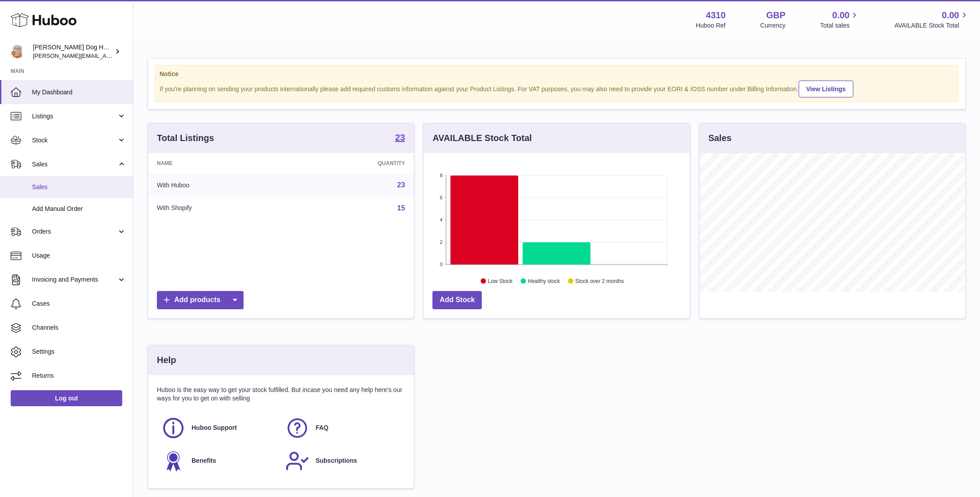 This screenshot has width=980, height=497. Describe the element at coordinates (220, 185) in the screenshot. I see `td: With Huboo` at that location.